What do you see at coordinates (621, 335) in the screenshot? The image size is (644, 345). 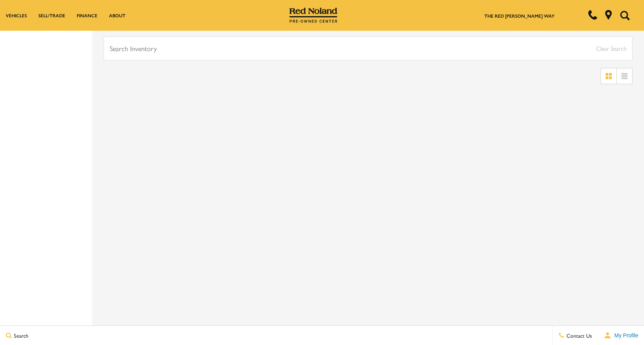 I see `button: user-profile-menu` at bounding box center [621, 335].